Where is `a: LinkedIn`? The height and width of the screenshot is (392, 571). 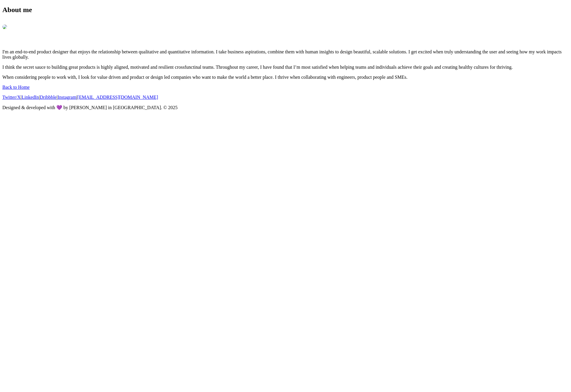
a: LinkedIn is located at coordinates (30, 97).